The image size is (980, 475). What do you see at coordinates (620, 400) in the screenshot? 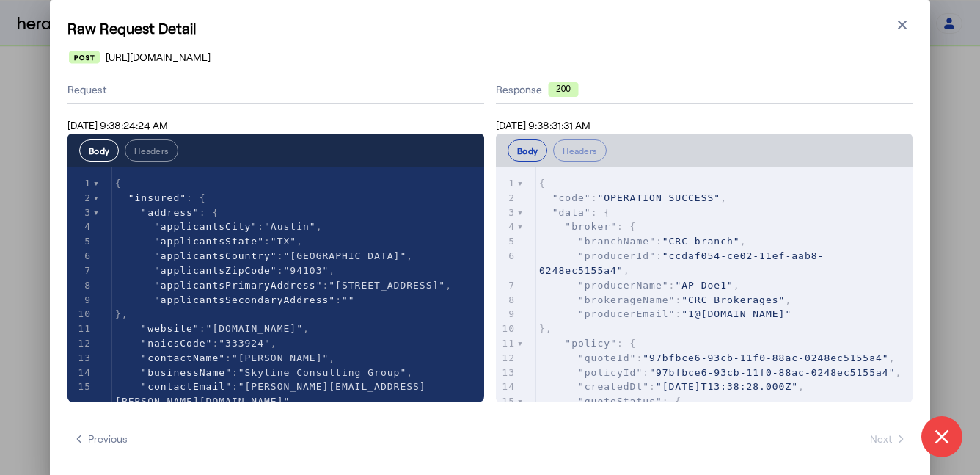
I see `span: "quoteStatus"` at bounding box center [620, 400].